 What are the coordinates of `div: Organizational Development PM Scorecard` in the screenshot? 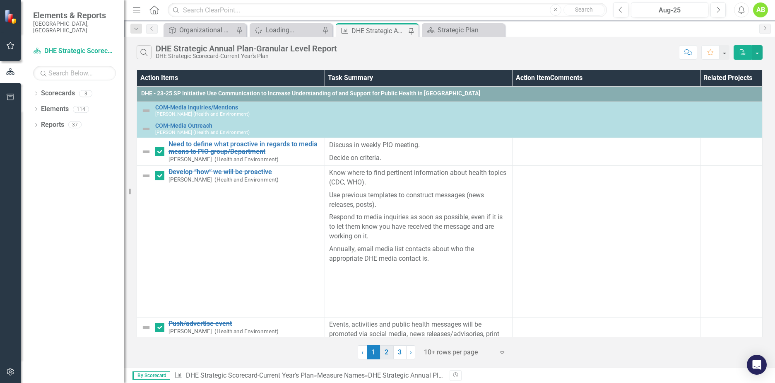 It's located at (207, 30).